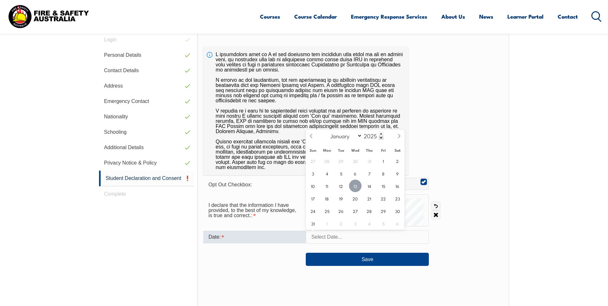  What do you see at coordinates (327, 173) in the screenshot?
I see `span: August 4, 2025` at bounding box center [327, 173].